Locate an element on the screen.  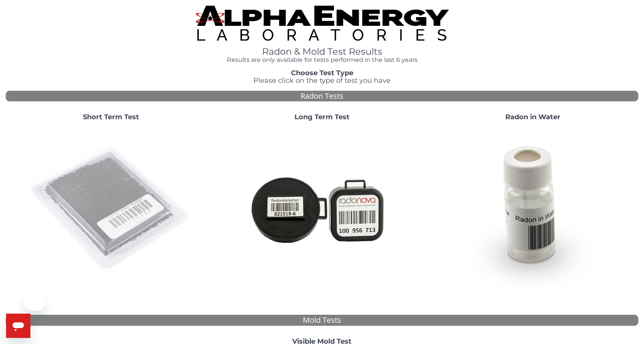
strong: Long Term Test is located at coordinates (322, 117).